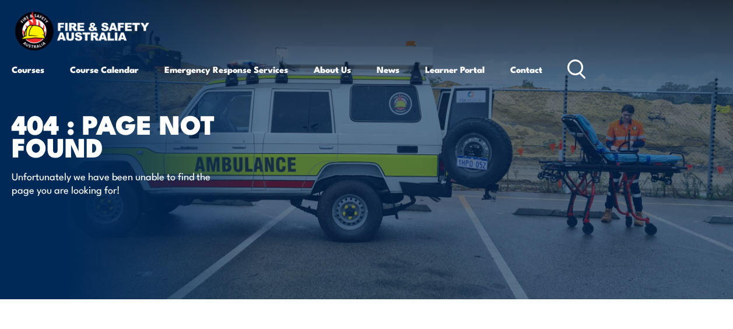 The width and height of the screenshot is (733, 329). What do you see at coordinates (104, 69) in the screenshot?
I see `a: Course Calendar` at bounding box center [104, 69].